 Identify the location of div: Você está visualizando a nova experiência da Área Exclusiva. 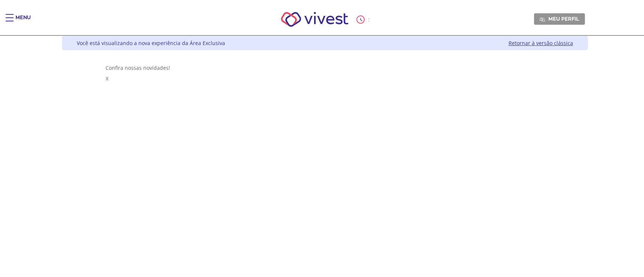
(150, 43).